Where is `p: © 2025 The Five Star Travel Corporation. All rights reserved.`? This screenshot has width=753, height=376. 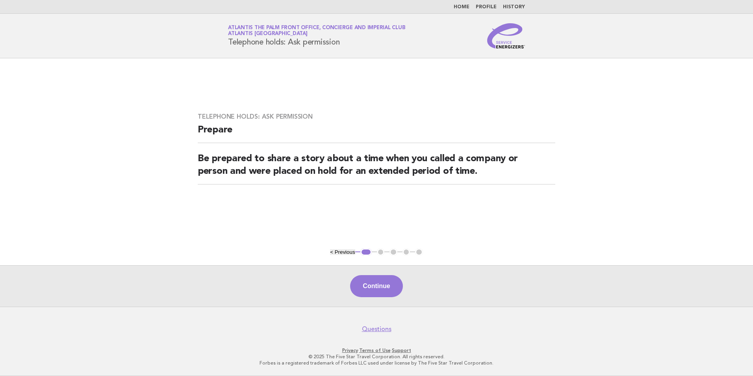
p: © 2025 The Five Star Travel Corporation. All rights reserved. is located at coordinates (376, 356).